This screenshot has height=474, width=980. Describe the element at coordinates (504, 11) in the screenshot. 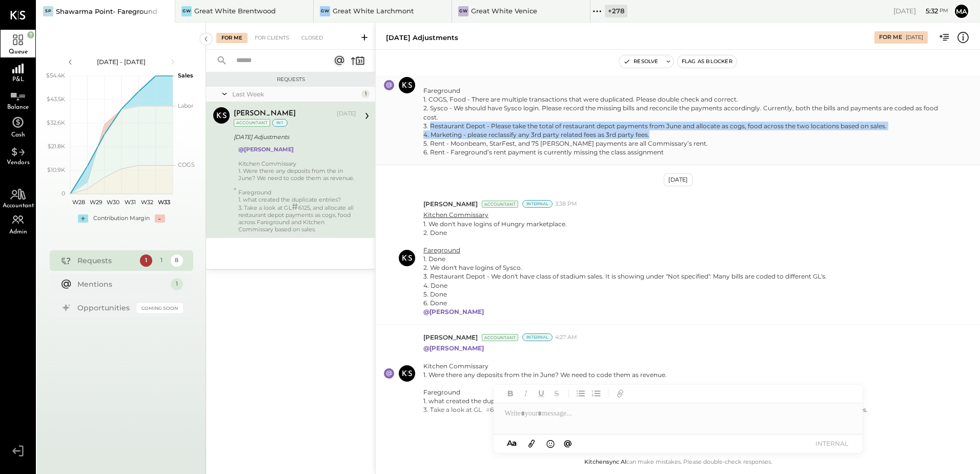

I see `div: Great White Venice` at that location.